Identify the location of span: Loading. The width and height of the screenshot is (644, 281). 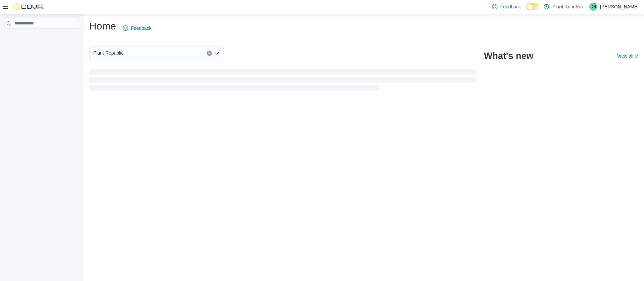
(283, 81).